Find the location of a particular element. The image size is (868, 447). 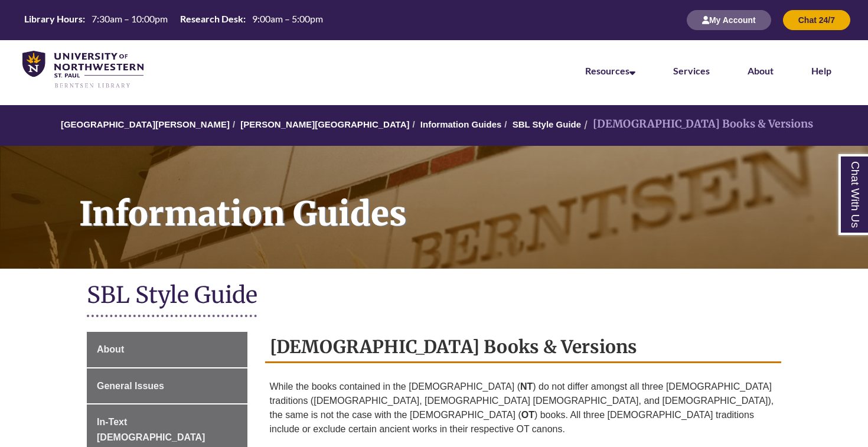

span: 9:00am – 5:00pm is located at coordinates (287, 19).